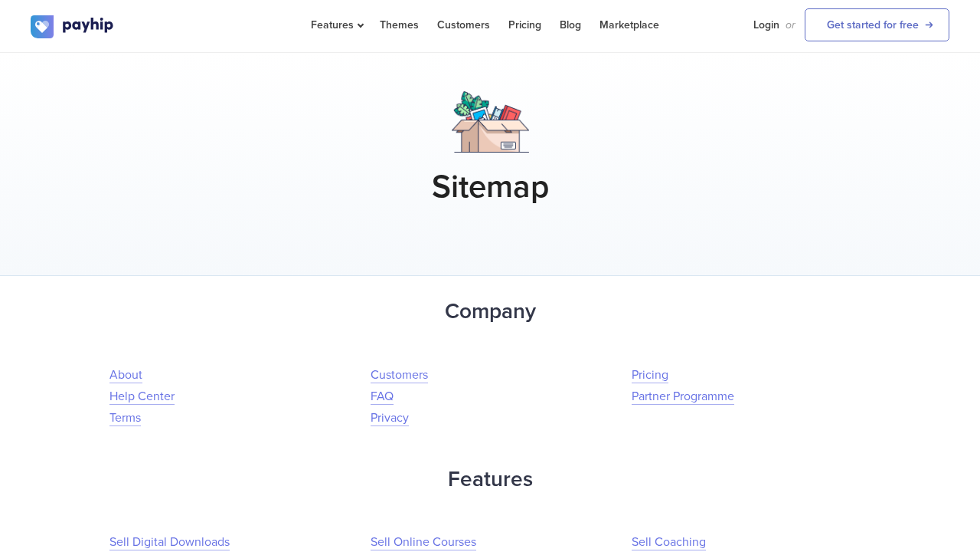 The image size is (980, 552). I want to click on a: Pricing, so click(650, 375).